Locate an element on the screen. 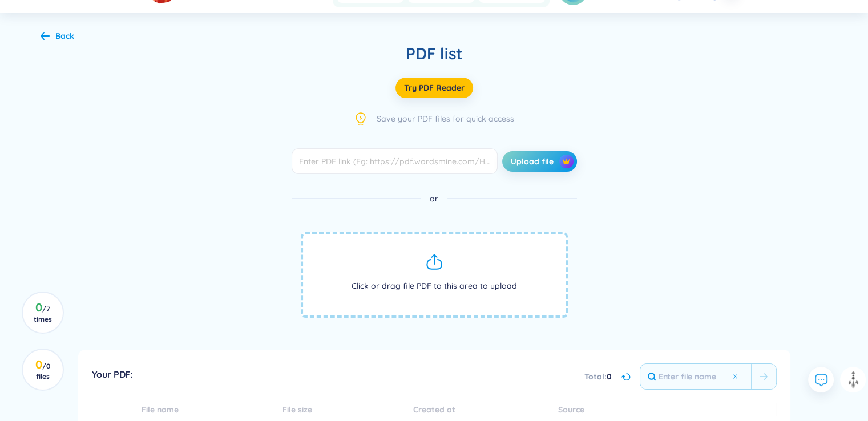  img: crown icon is located at coordinates (566, 162).